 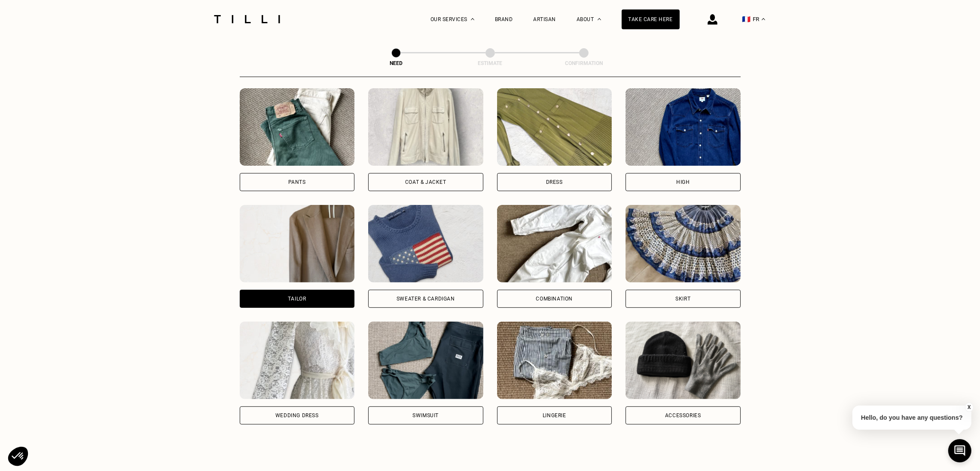 What do you see at coordinates (555, 127) in the screenshot?
I see `img: Tilli alters your dress` at bounding box center [555, 127].